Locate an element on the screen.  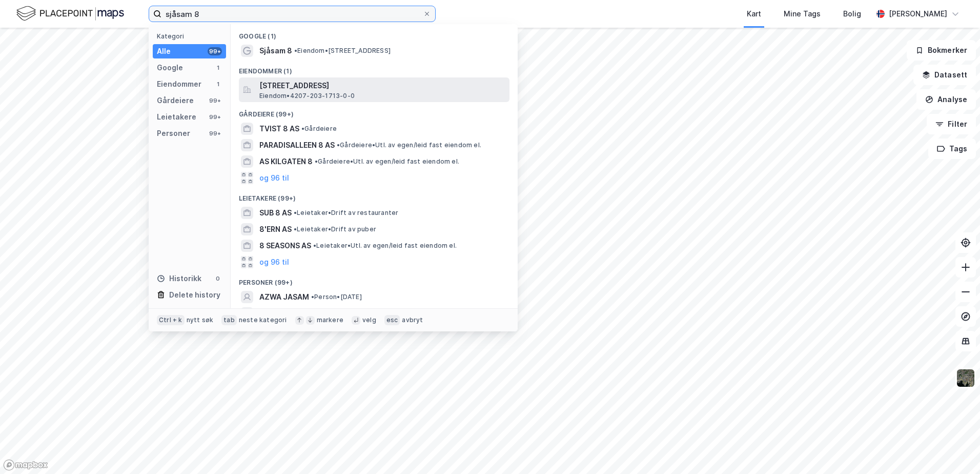
span: Sjåsam 8 is located at coordinates (276, 50).